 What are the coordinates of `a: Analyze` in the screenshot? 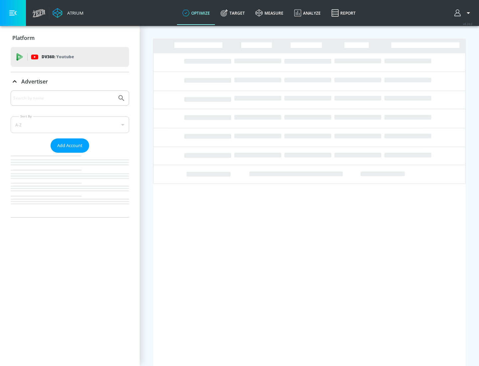 It's located at (307, 13).